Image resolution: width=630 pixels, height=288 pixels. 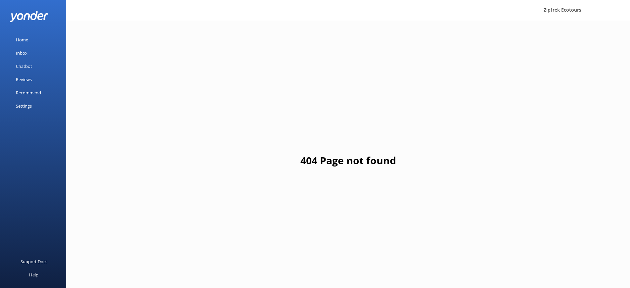 What do you see at coordinates (28, 93) in the screenshot?
I see `div: Recommend` at bounding box center [28, 93].